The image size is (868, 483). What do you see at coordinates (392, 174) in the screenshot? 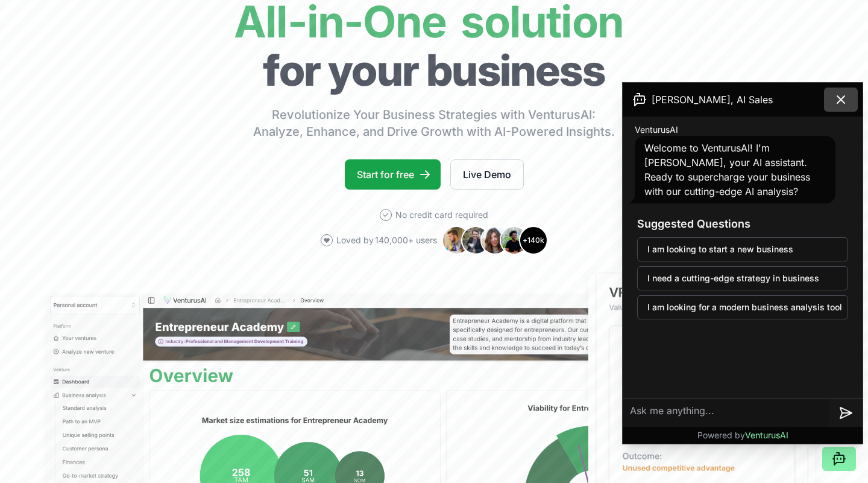
I see `a: Start for free` at bounding box center [392, 174].